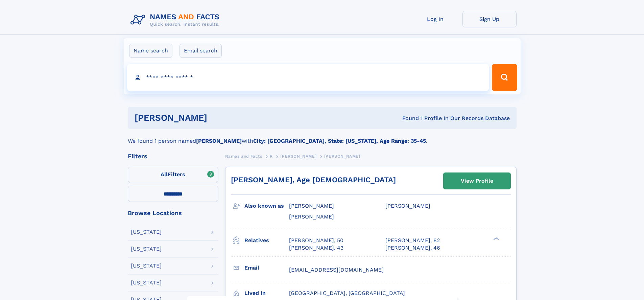 The height and width of the screenshot is (300, 644). I want to click on div: Browse Locations, so click(173, 213).